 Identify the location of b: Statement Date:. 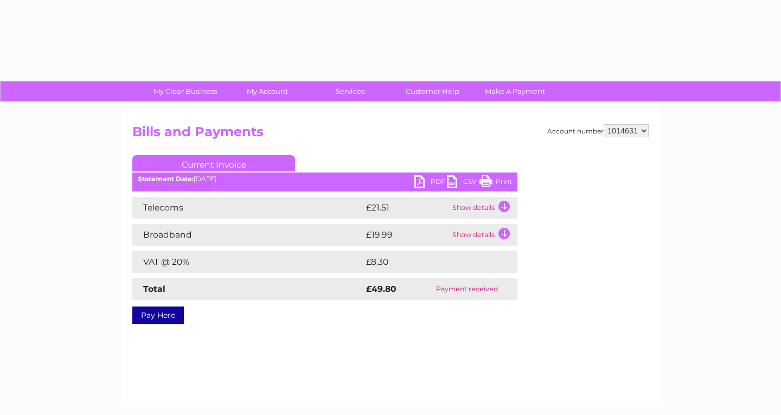
(166, 179).